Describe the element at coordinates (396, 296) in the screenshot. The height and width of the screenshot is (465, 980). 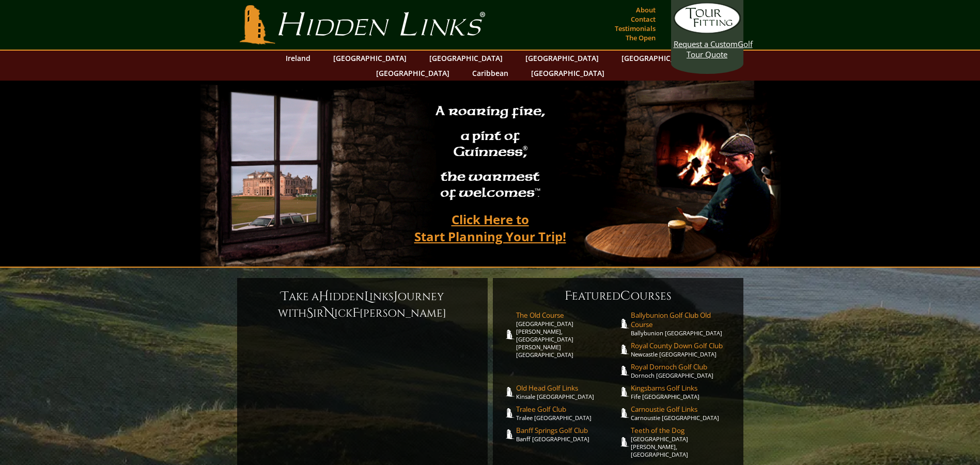
I see `span: J` at that location.